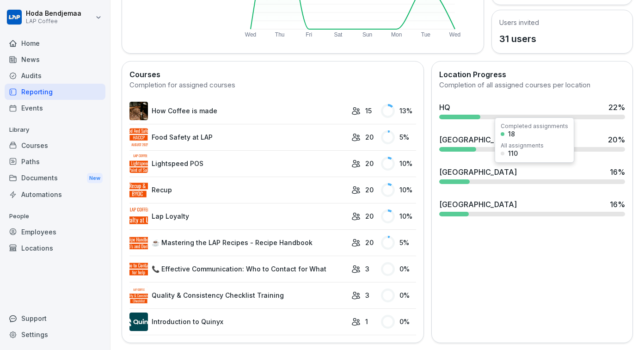 This screenshot has width=644, height=350. I want to click on a: 📞 Effective Communication: Who to Contact for What, so click(238, 270).